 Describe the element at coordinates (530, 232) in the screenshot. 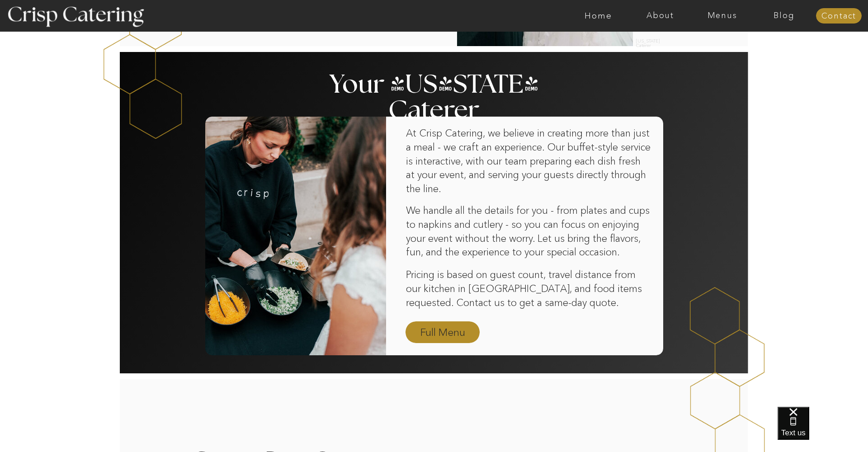

I see `p: We handle all the details for you - from plates and cups to napkins and cutlery - so you can focu...` at that location.